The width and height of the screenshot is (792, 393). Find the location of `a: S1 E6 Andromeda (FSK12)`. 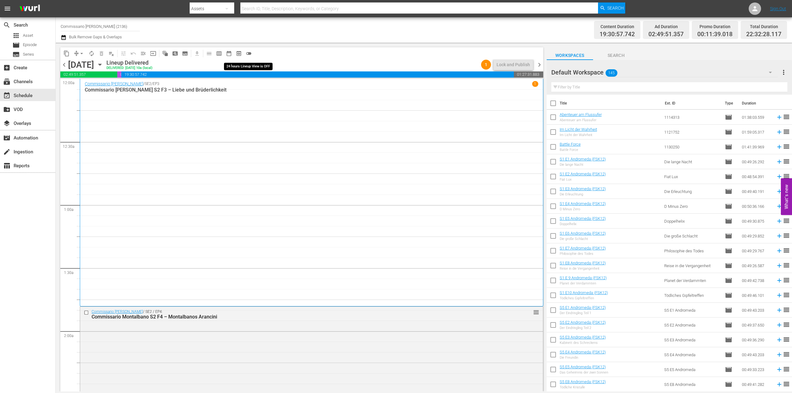

a: S1 E6 Andromeda (FSK12) is located at coordinates (582, 233).